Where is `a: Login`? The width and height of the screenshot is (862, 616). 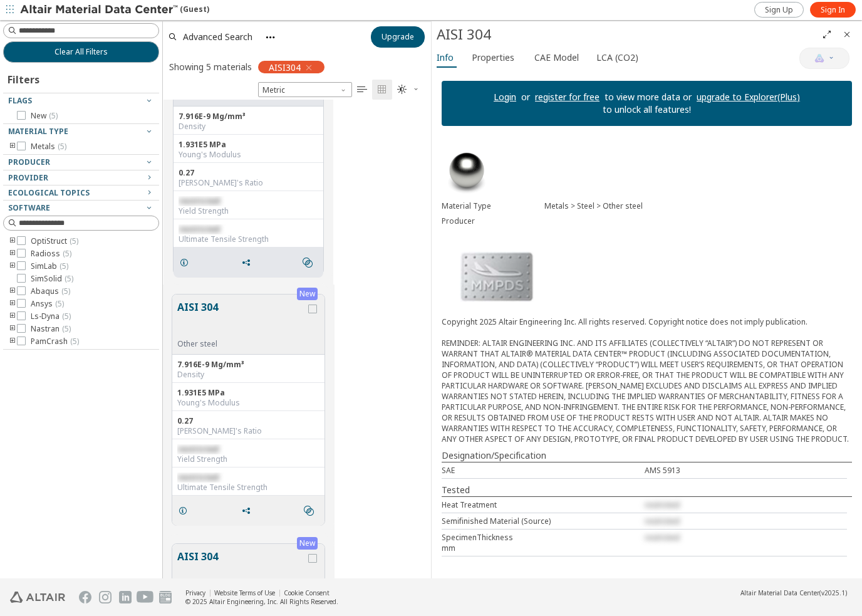 a: Login is located at coordinates (505, 97).